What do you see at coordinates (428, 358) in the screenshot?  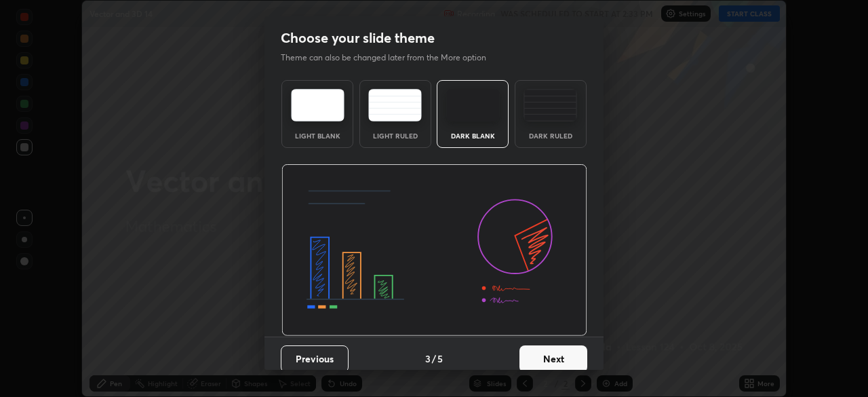 I see `h4: 3` at bounding box center [428, 358].